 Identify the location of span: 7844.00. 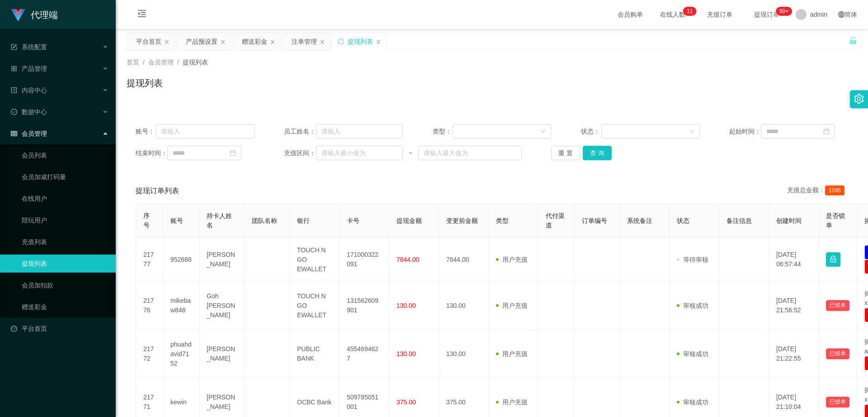
(408, 259).